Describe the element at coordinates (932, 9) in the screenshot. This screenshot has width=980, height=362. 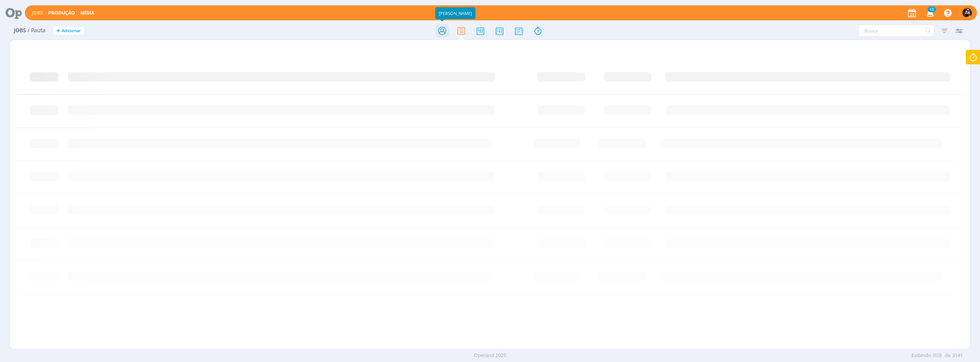
I see `span: 10` at that location.